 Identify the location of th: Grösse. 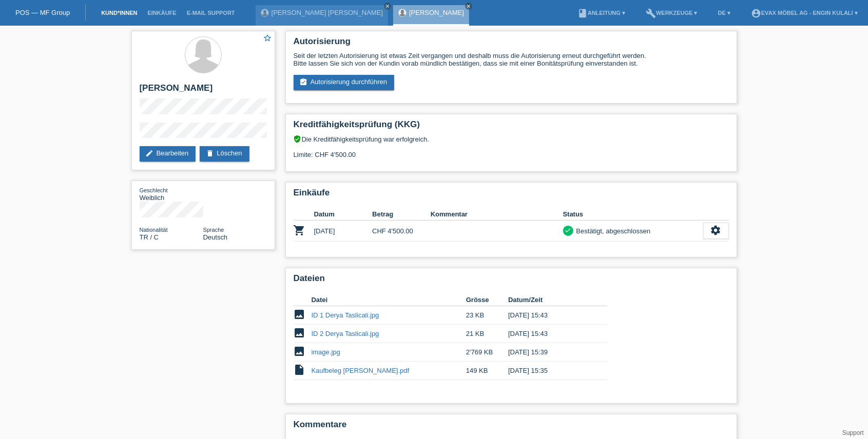
(487, 300).